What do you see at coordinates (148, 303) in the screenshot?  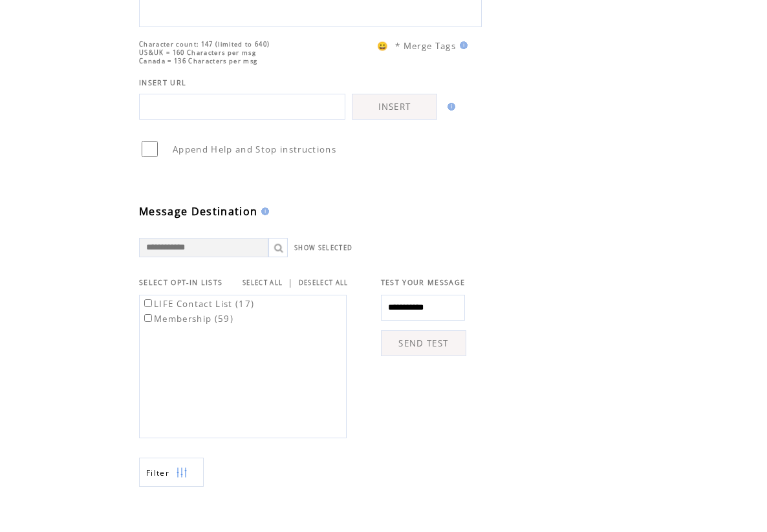 I see `input: LIFE Contact List (17)` at bounding box center [148, 303].